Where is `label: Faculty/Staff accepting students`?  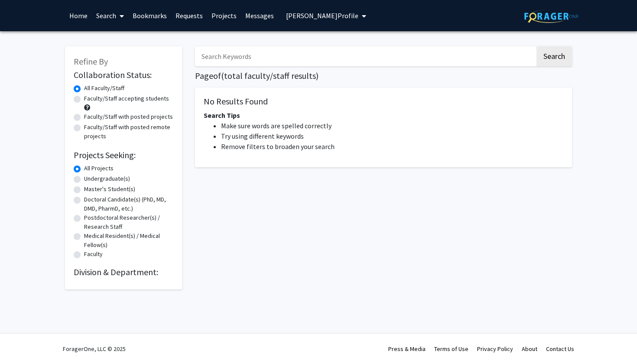 label: Faculty/Staff accepting students is located at coordinates (126, 99).